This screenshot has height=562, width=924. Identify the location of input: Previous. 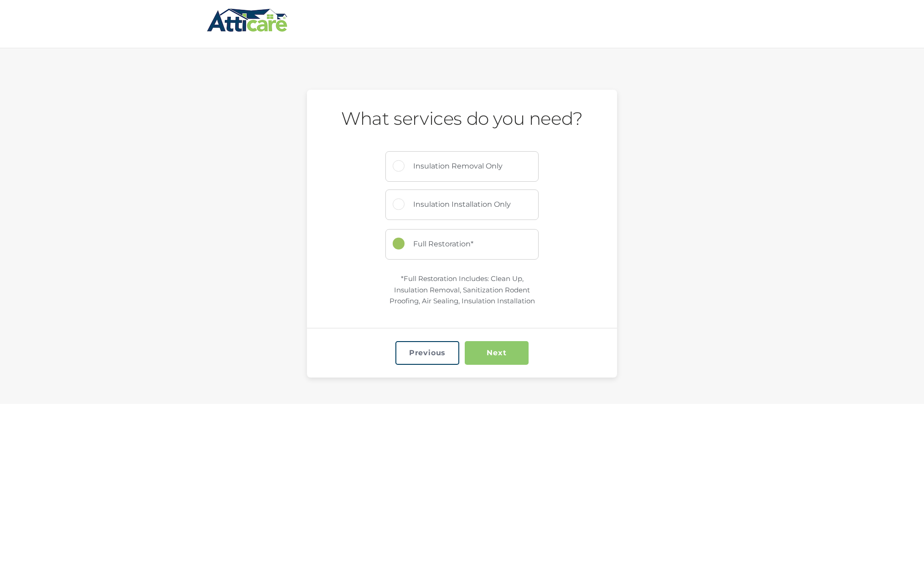
(427, 353).